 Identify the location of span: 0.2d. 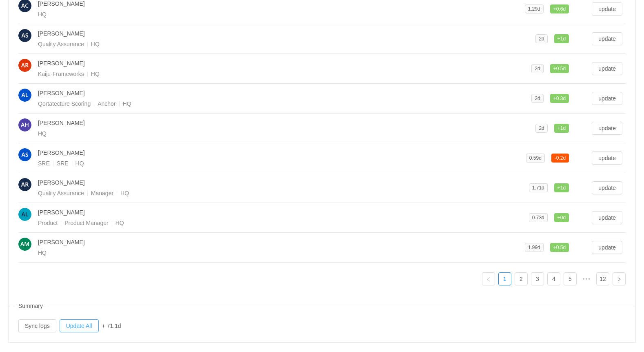
(560, 158).